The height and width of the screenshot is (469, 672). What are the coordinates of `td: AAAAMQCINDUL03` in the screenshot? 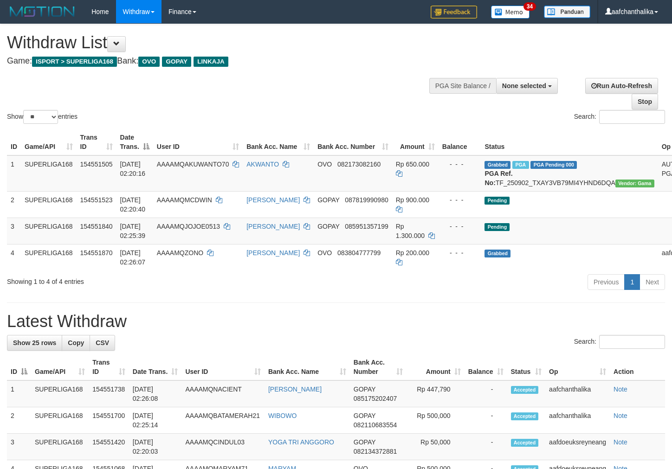 It's located at (223, 447).